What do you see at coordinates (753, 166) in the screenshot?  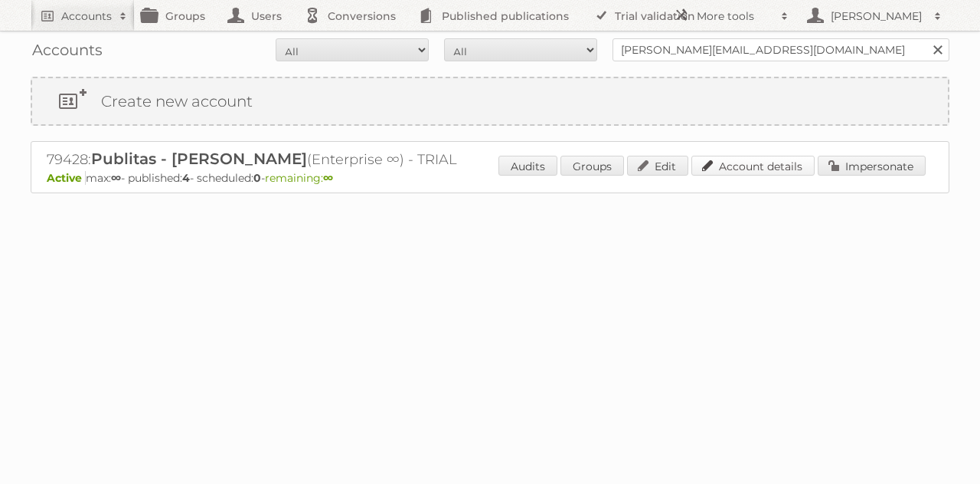 I see `a: Account details` at bounding box center [753, 166].